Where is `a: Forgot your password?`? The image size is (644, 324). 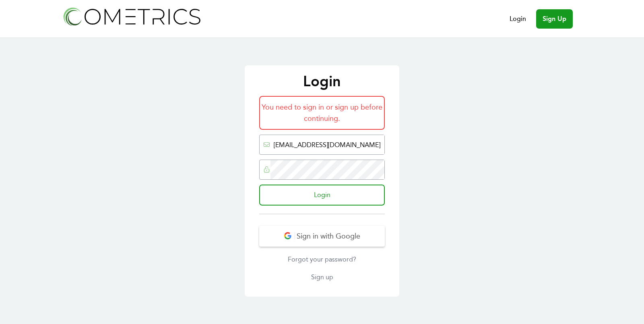
a: Forgot your password? is located at coordinates (322, 260).